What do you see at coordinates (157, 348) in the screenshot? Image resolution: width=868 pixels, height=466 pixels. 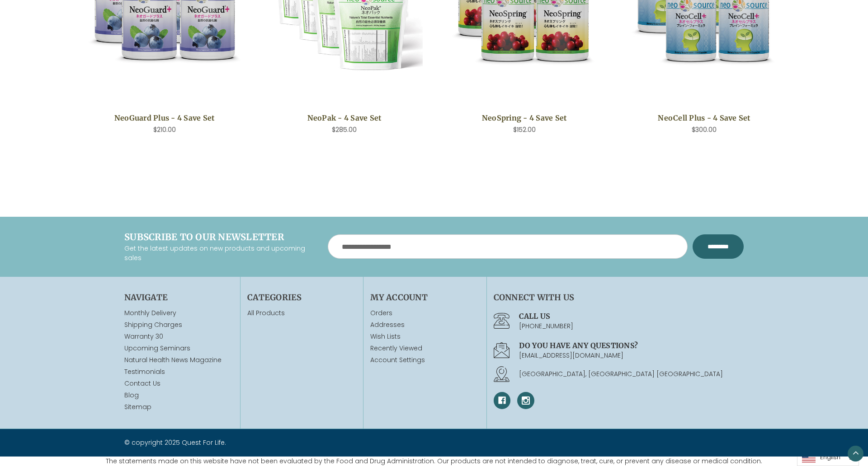 I see `a: Upcoming Seminars` at bounding box center [157, 348].